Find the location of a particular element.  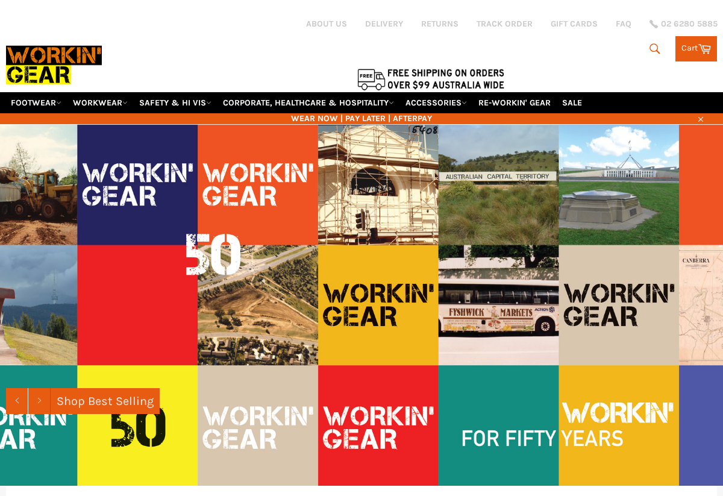

span: WEAR NOW | PAY LATER | AFTERPAY is located at coordinates (362, 118).